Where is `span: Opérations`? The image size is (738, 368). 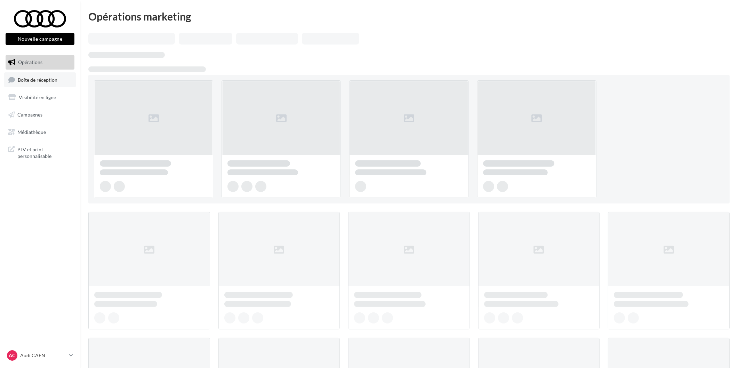 span: Opérations is located at coordinates (30, 62).